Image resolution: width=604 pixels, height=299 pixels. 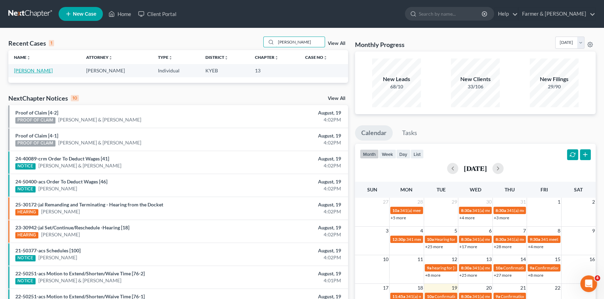 What do you see at coordinates (37, 113) in the screenshot?
I see `a: Proof of Claim [4-2]` at bounding box center [37, 113].